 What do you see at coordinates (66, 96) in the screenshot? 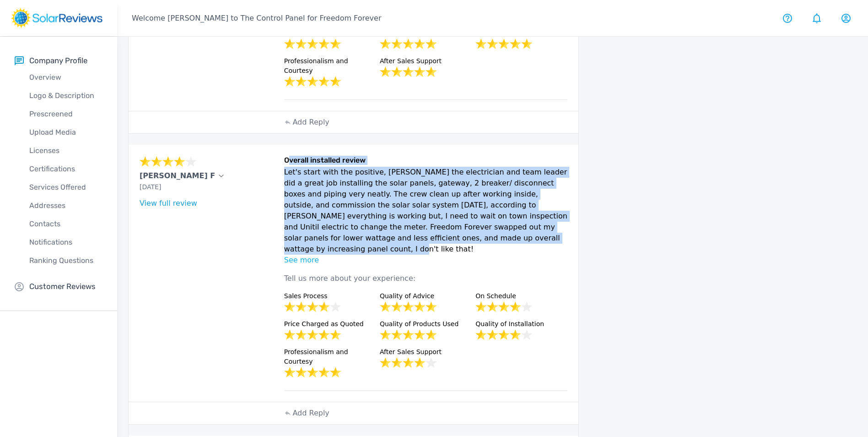
I see `a: Logo & Description` at bounding box center [66, 96].